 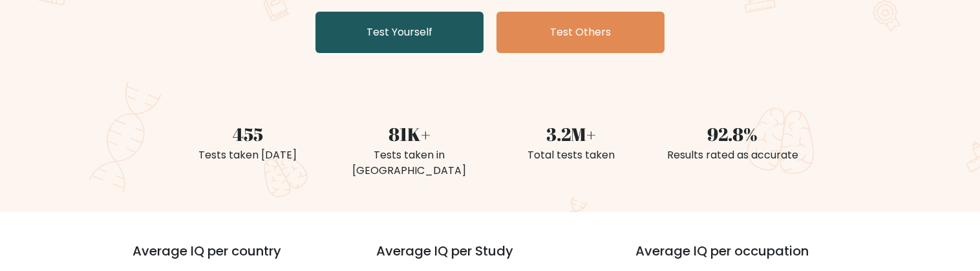 What do you see at coordinates (571, 134) in the screenshot?
I see `div: 3.2M+` at bounding box center [571, 134].